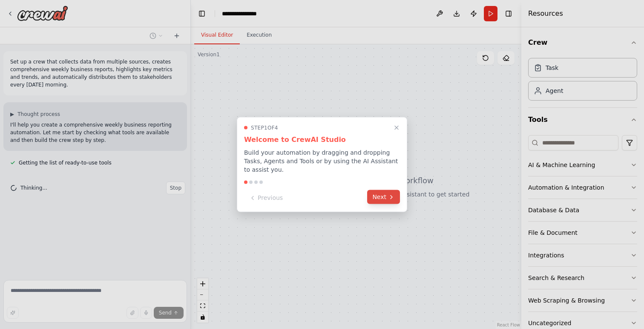 The width and height of the screenshot is (644, 329). I want to click on span: Step 1 of 4, so click(265, 128).